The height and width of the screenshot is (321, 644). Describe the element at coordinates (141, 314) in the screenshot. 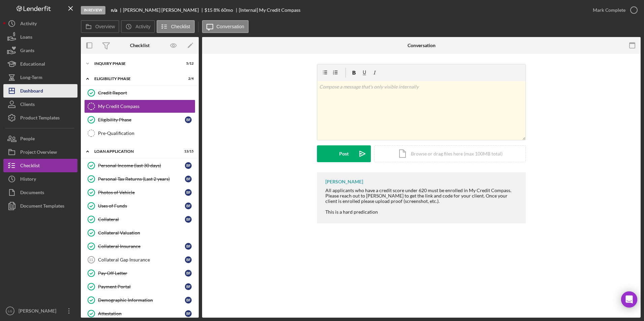

I see `div: Attestation` at that location.